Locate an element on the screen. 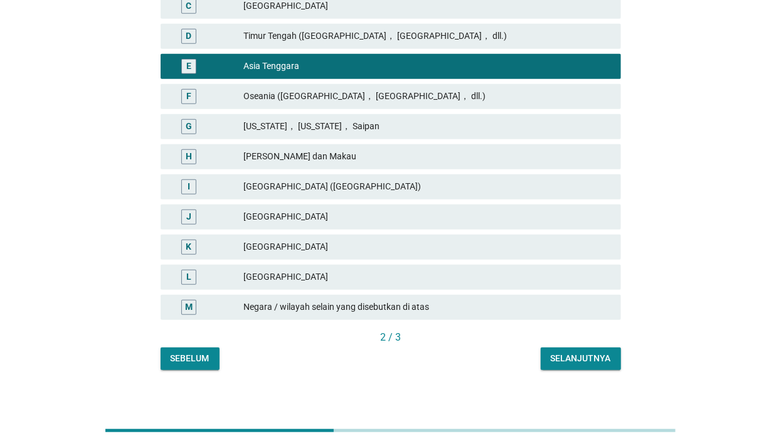 The image size is (781, 446). div: K is located at coordinates (188, 246).